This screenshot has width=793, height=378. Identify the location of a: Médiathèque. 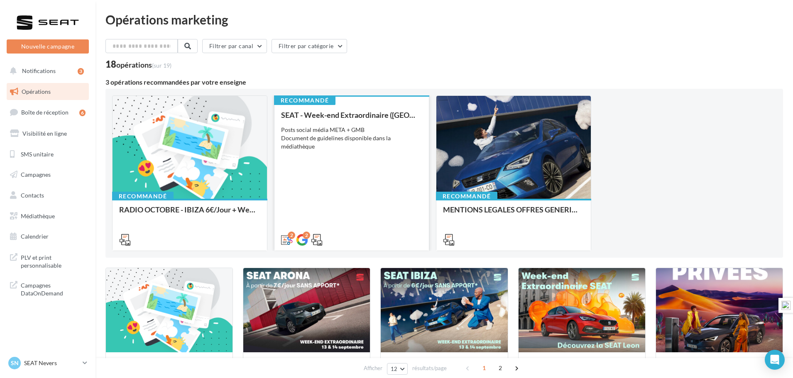
(48, 216).